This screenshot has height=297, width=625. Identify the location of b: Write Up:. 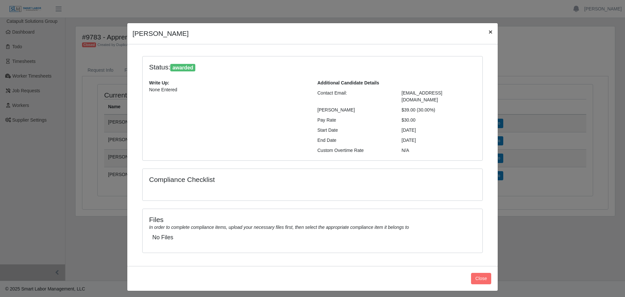
(159, 83).